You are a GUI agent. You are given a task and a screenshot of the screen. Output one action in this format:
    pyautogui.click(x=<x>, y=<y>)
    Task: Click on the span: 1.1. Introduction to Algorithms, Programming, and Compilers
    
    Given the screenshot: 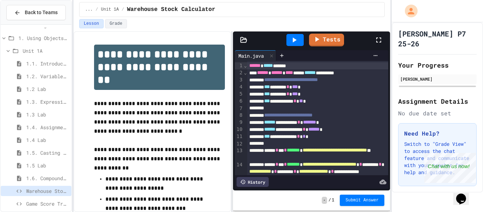 What is the action you would take?
    pyautogui.click(x=47, y=63)
    